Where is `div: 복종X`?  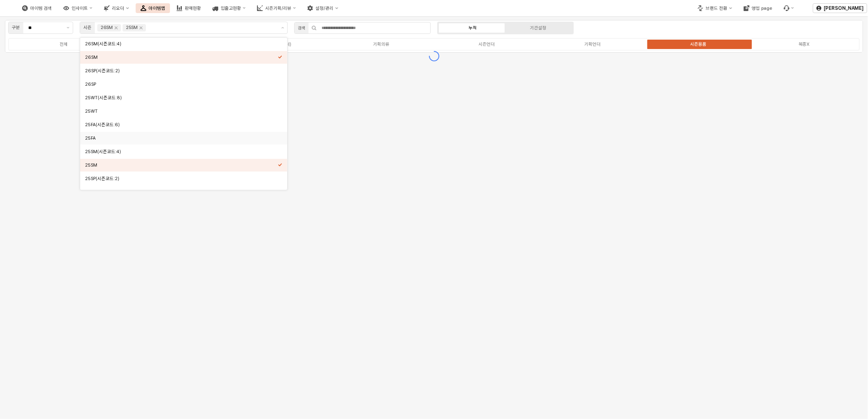 div: 복종X is located at coordinates (804, 44).